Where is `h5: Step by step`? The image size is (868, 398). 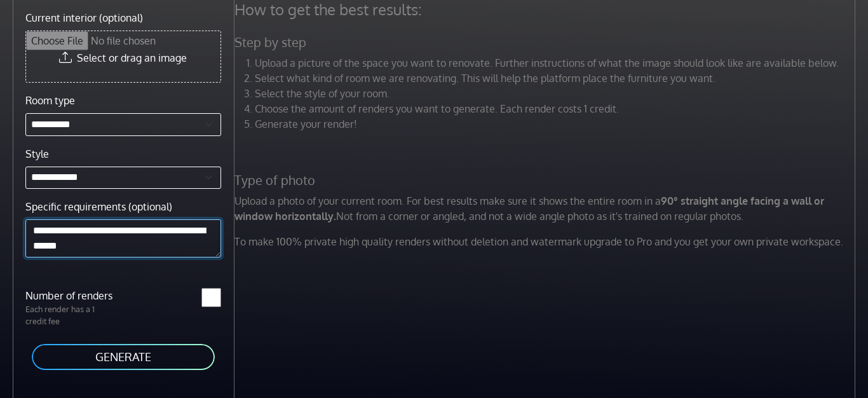
h5: Step by step is located at coordinates (547, 42).